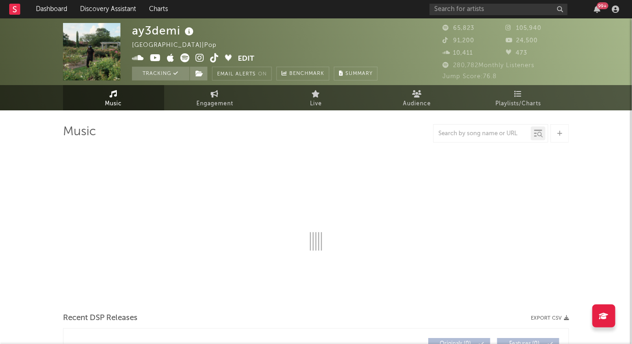  Describe the element at coordinates (242, 74) in the screenshot. I see `button: Email AlertsOn` at that location.